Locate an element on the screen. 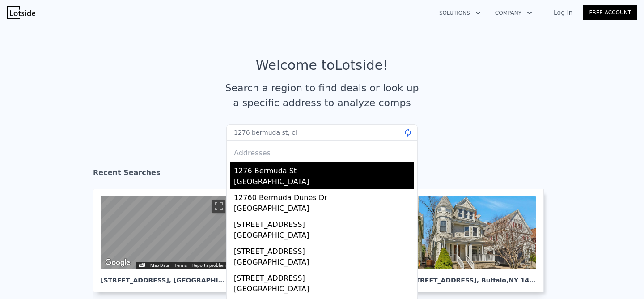 The image size is (644, 299). div: Map is located at coordinates (164, 232).